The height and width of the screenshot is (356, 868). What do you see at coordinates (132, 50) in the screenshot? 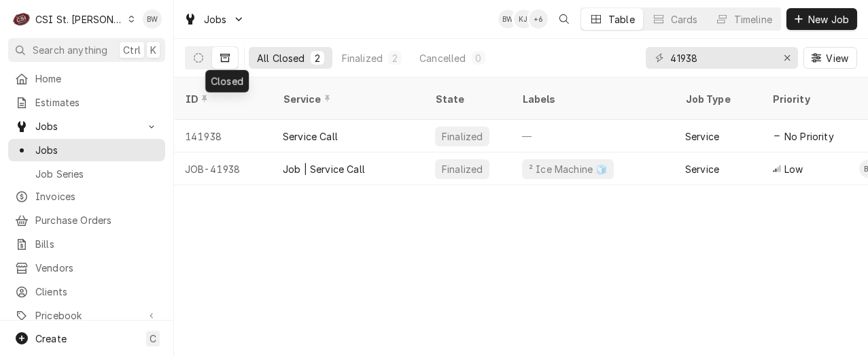
I see `span: Ctrl` at bounding box center [132, 50].